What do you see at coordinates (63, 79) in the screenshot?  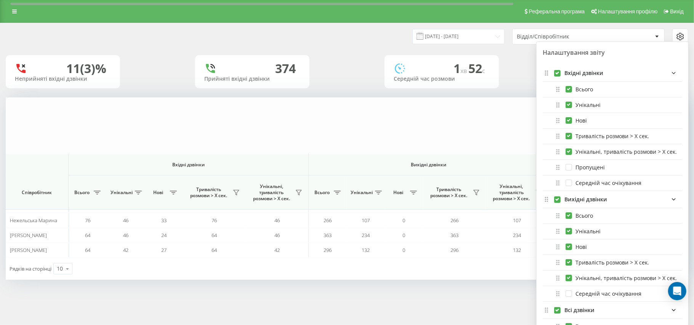 I see `div: Неприйняті вхідні дзвінки` at bounding box center [63, 79].